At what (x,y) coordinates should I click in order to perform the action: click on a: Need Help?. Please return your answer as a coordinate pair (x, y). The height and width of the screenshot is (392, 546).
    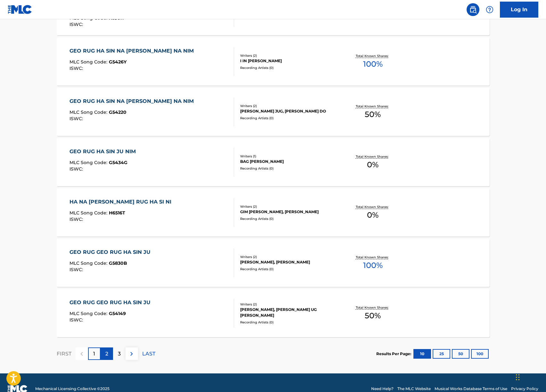
    Looking at the image, I should click on (382, 389).